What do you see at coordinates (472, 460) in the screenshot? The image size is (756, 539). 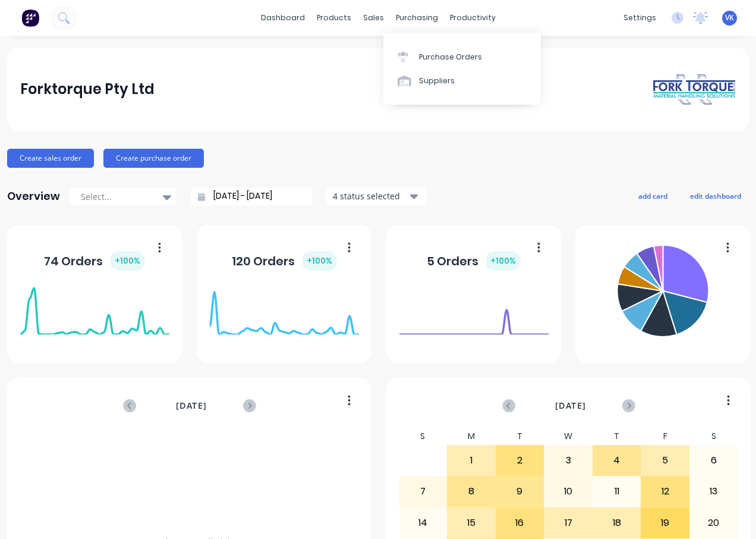 I see `div: 1` at bounding box center [472, 460].